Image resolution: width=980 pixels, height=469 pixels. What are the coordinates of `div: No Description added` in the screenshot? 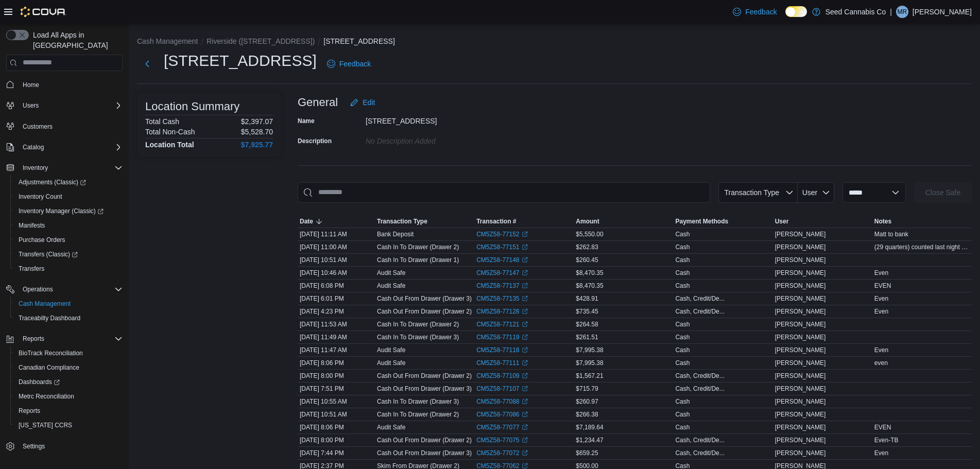 It's located at (434, 139).